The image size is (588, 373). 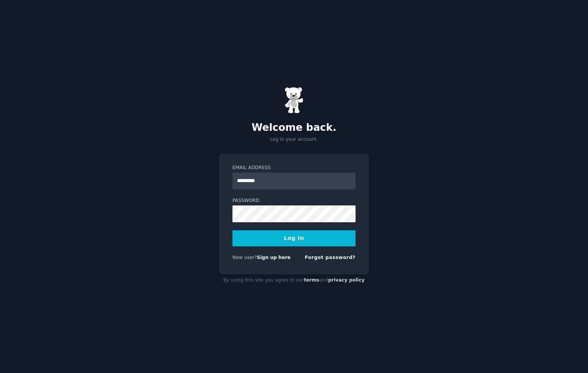 I want to click on p: Log in your account., so click(x=294, y=139).